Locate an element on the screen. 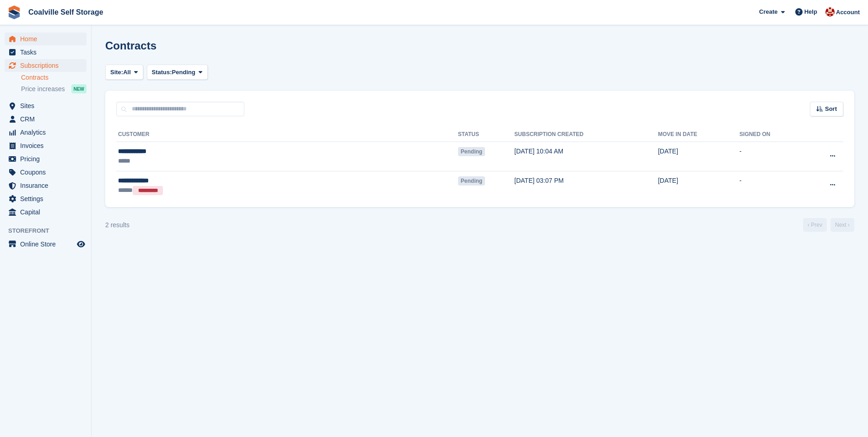  div: 2 results is located at coordinates (117, 225).